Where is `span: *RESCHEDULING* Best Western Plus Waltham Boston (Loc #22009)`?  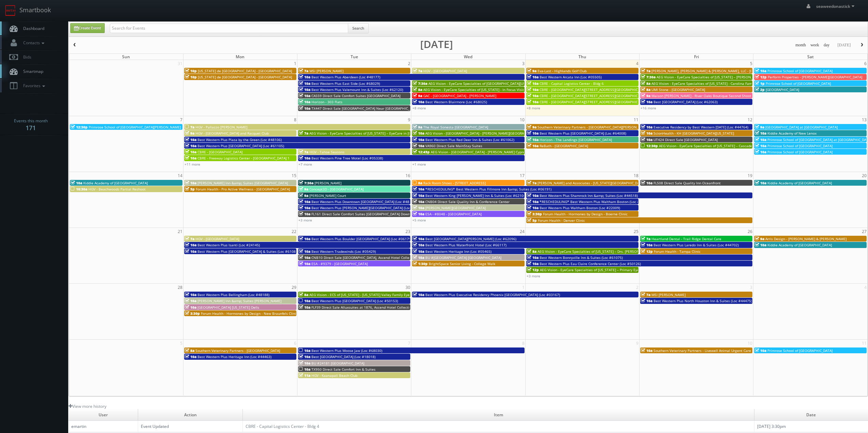 span: *RESCHEDULING* Best Western Plus Waltham Boston (Loc #22009) is located at coordinates (595, 202).